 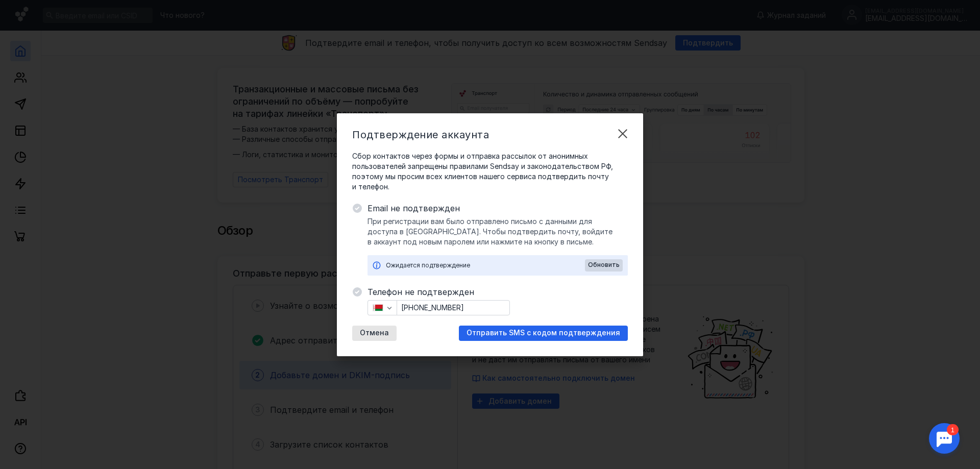 I want to click on span: Обновить, so click(x=605, y=265).